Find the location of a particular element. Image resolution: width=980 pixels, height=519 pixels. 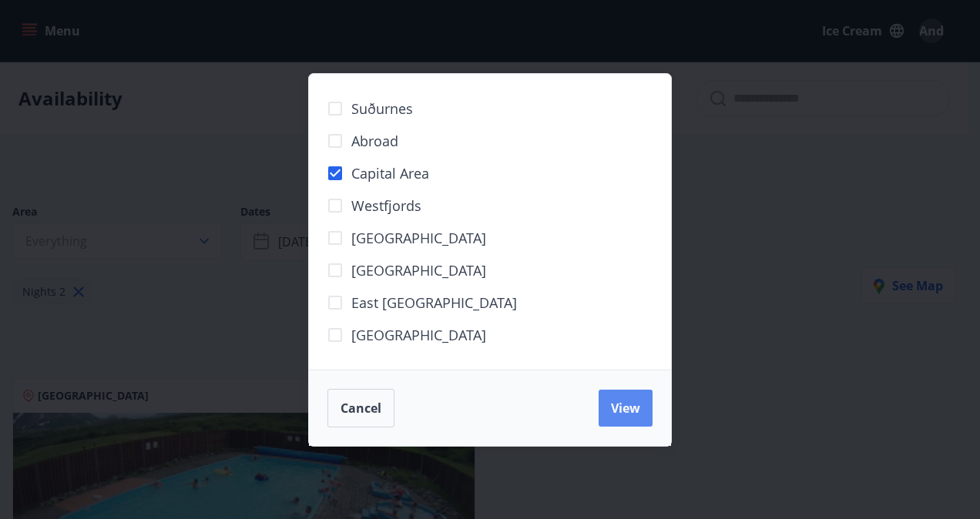

span: Suðurnes is located at coordinates (382, 108).